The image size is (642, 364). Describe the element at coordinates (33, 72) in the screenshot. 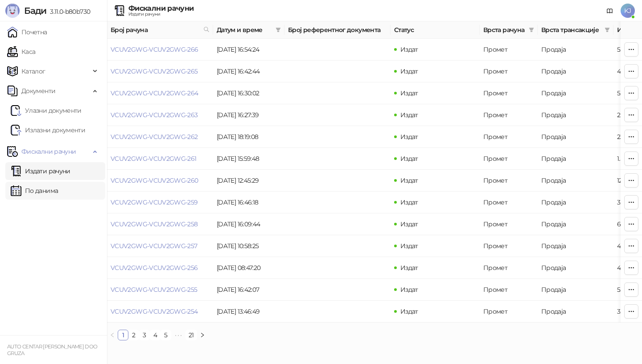

I see `span: Каталог` at that location.